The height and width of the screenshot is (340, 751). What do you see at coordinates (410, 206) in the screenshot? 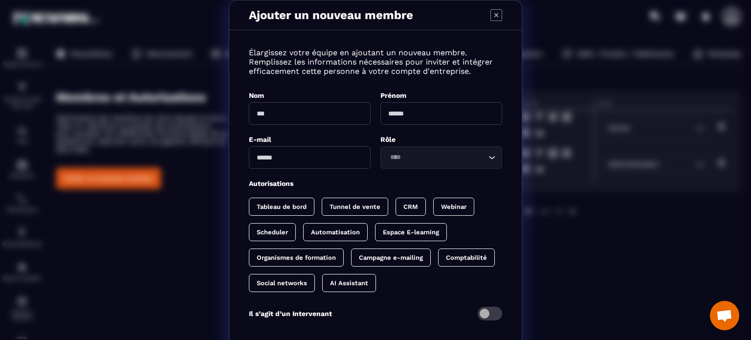
I see `p: CRM` at bounding box center [410, 206].